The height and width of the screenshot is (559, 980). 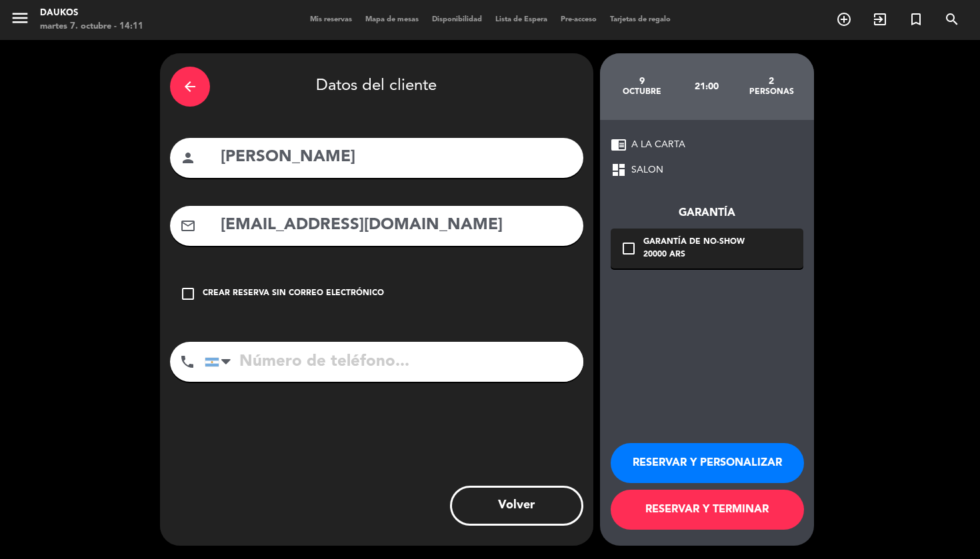 I want to click on input: Email del cliente, so click(x=396, y=225).